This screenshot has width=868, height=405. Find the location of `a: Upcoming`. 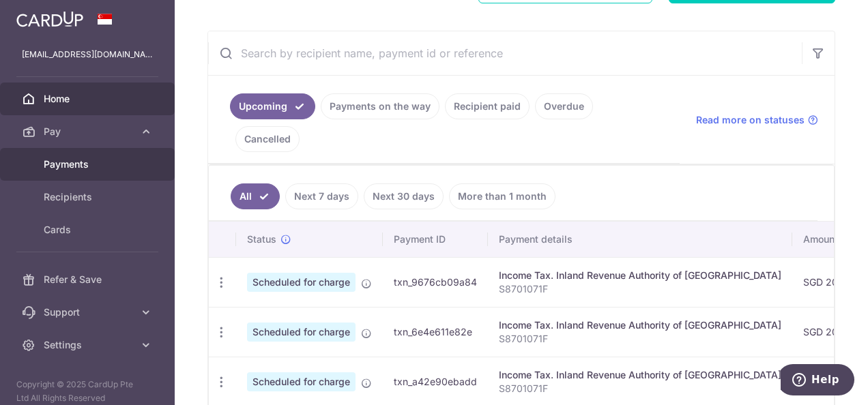

a: Upcoming is located at coordinates (273, 107).